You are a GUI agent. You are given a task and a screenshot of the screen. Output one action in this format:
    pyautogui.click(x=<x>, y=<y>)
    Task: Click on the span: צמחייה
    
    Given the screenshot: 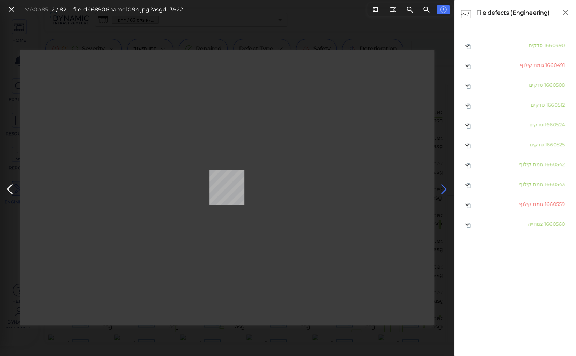 What is the action you would take?
    pyautogui.click(x=535, y=224)
    